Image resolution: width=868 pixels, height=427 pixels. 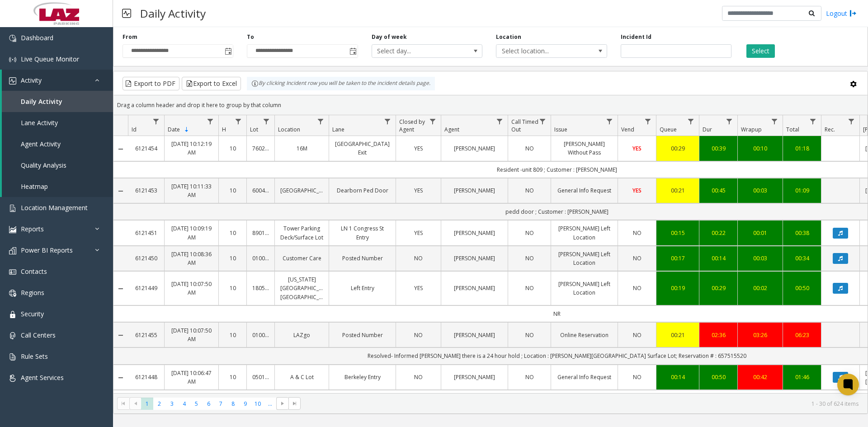 I want to click on a: Date Filter Menu, so click(x=210, y=121).